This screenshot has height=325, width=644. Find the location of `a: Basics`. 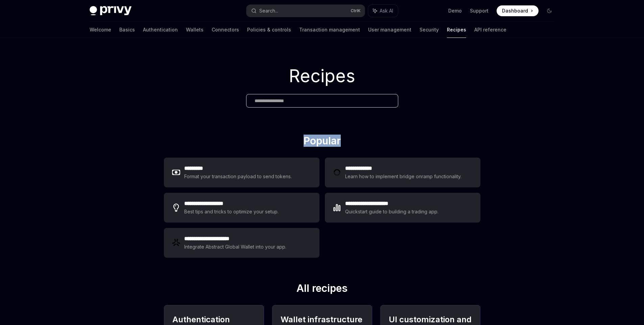

a: Basics is located at coordinates (127, 29).